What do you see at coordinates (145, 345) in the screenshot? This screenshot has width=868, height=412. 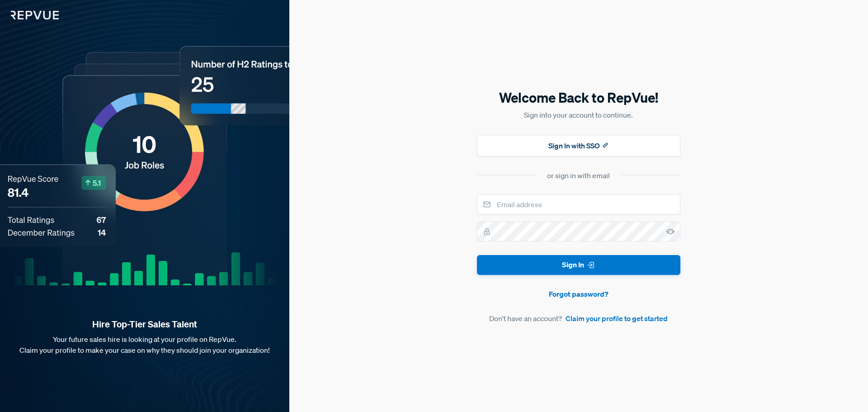 I see `p: Your future sales hire is looking at your profile on RepVue. Claim your profile to make your case...` at bounding box center [145, 345].